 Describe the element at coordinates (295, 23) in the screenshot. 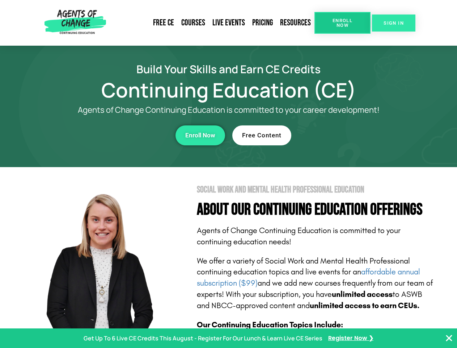

I see `a: Resources` at that location.